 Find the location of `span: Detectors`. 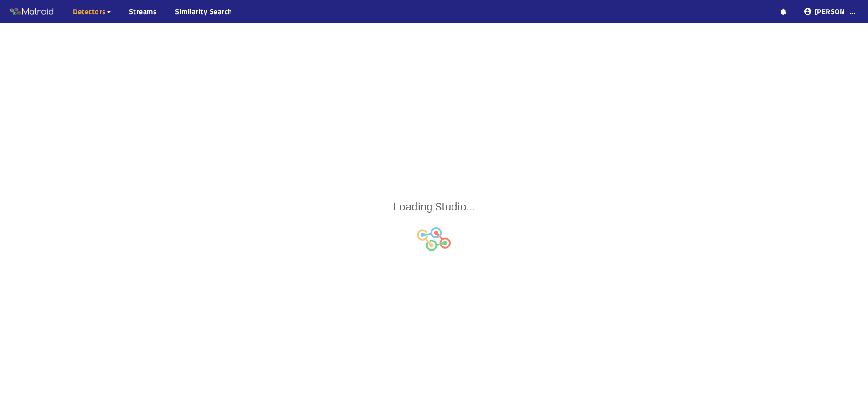

span: Detectors is located at coordinates (89, 11).